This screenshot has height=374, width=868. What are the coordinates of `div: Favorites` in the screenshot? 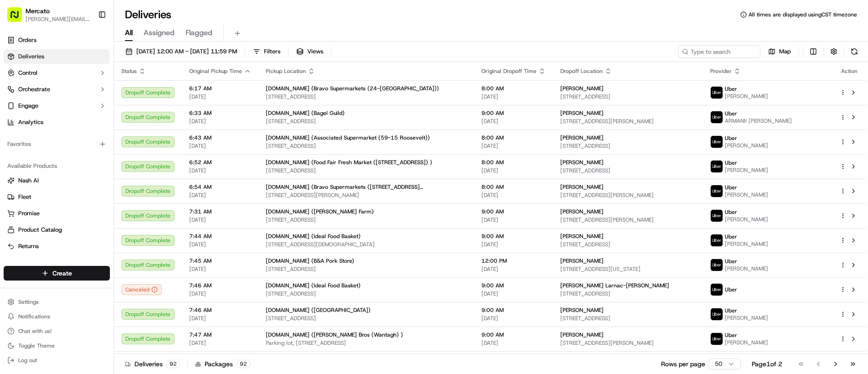 It's located at (56, 144).